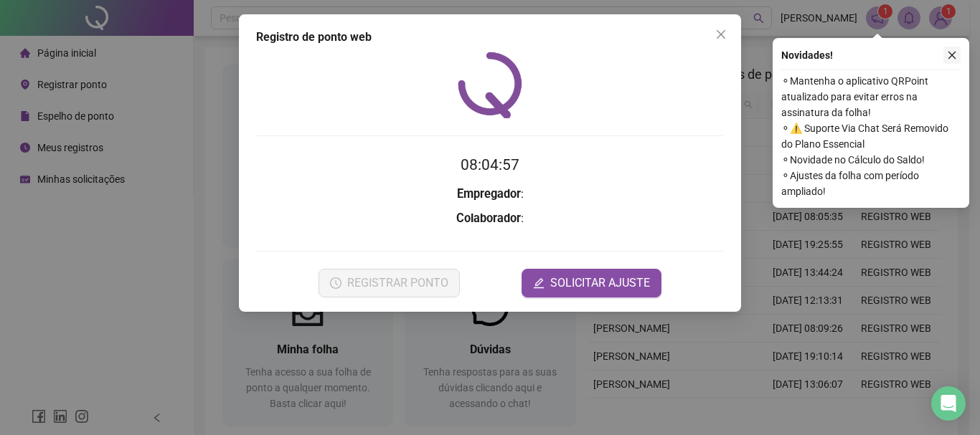 The image size is (980, 435). I want to click on button: REGISTRAR PONTO, so click(389, 284).